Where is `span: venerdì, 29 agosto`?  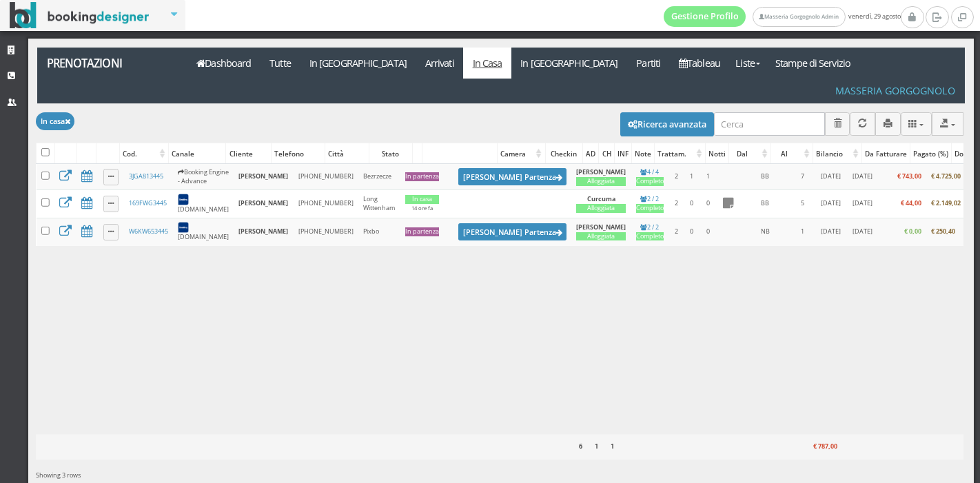
span: venerdì, 29 agosto is located at coordinates (783, 17).